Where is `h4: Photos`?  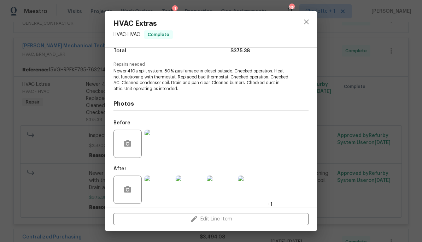 h4: Photos is located at coordinates (211, 104).